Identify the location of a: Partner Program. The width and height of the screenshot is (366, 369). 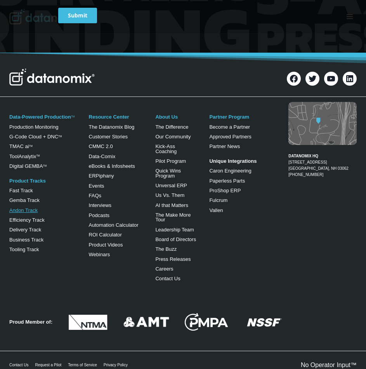
(229, 117).